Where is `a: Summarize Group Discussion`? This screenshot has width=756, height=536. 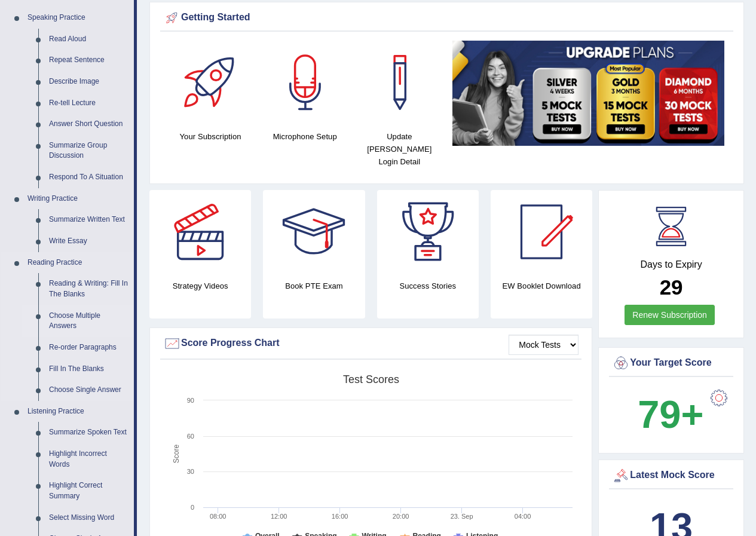 a: Summarize Group Discussion is located at coordinates (88, 151).